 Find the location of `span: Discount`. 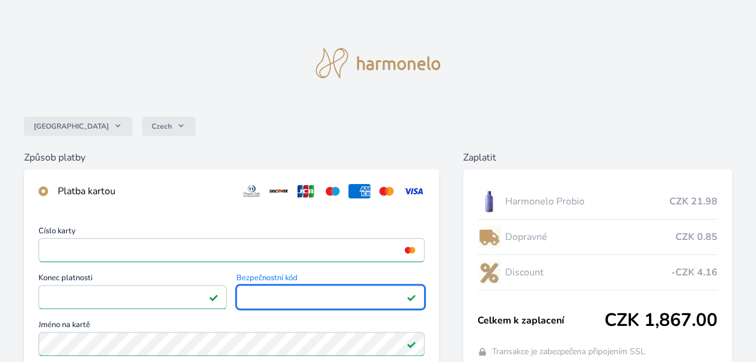

span: Discount is located at coordinates (588, 273).